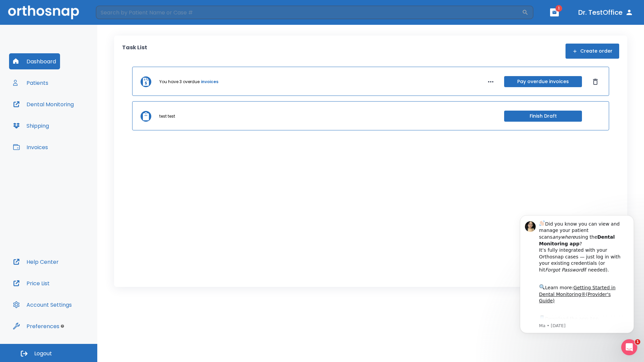  I want to click on button: Patients, so click(30, 83).